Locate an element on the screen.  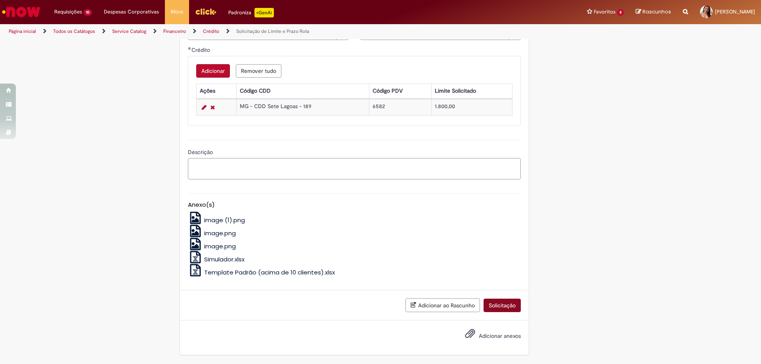
a: Todos os Catálogos is located at coordinates (74, 31).